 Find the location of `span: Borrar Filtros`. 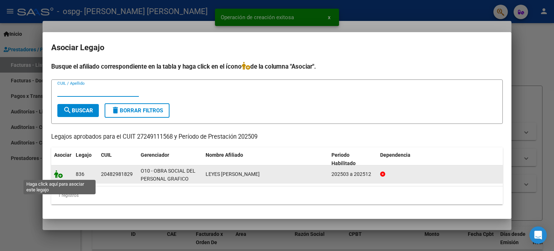

span: Borrar Filtros is located at coordinates (137, 110).